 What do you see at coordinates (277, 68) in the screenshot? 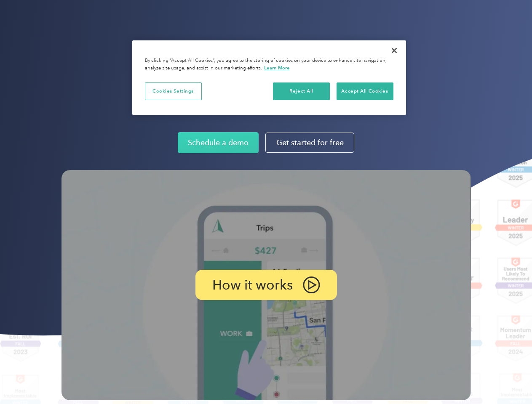
I see `a: More information about your privacy, opens in a new tab` at bounding box center [277, 68].